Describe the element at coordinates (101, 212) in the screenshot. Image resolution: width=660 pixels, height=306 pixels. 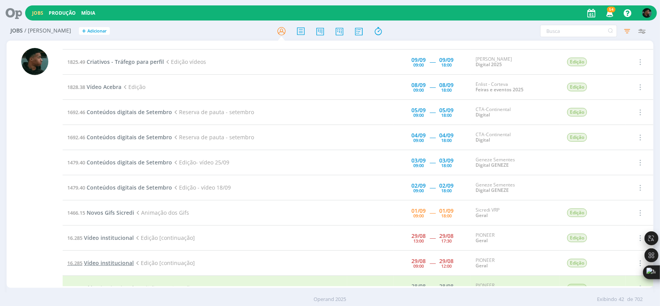
I see `a: 1466.15Novos Gifs Sicredi` at that location.